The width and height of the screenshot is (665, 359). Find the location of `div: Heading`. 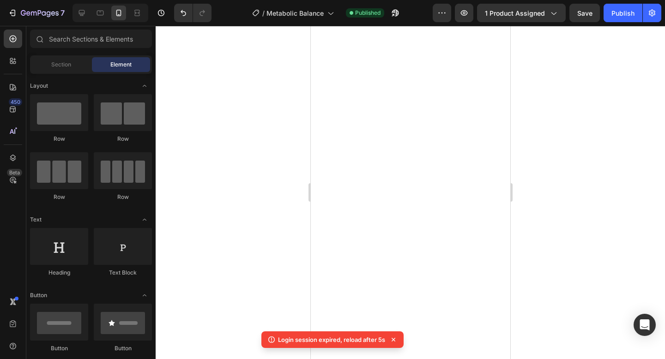

div: Heading is located at coordinates (59, 273).